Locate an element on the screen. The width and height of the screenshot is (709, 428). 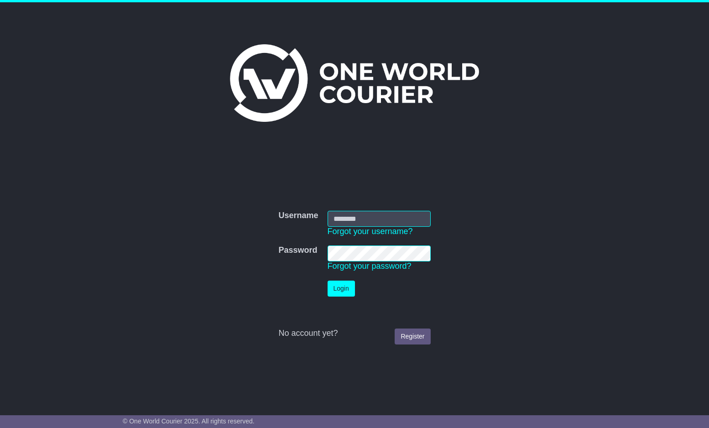
label: Password is located at coordinates (298, 251).